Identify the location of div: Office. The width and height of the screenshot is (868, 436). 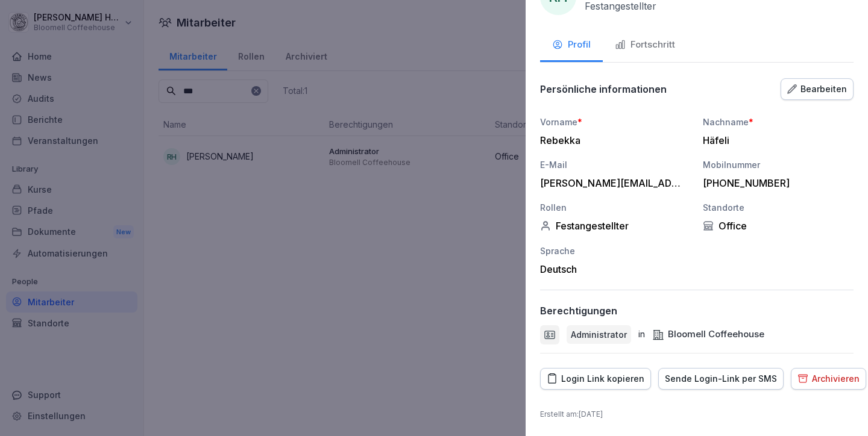
(779, 226).